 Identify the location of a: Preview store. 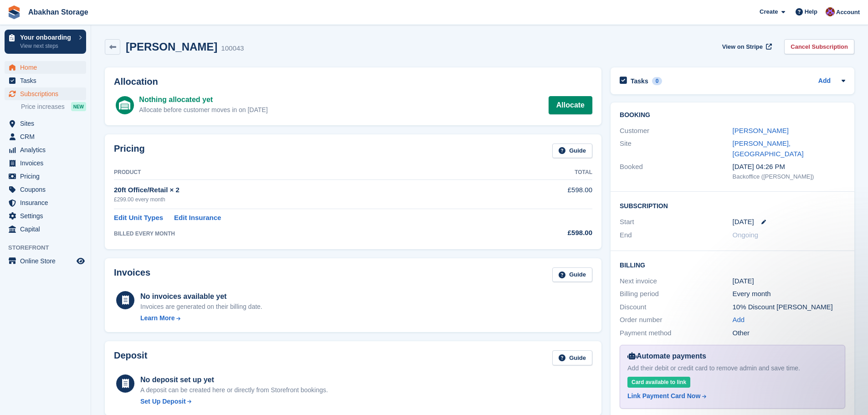
(80, 261).